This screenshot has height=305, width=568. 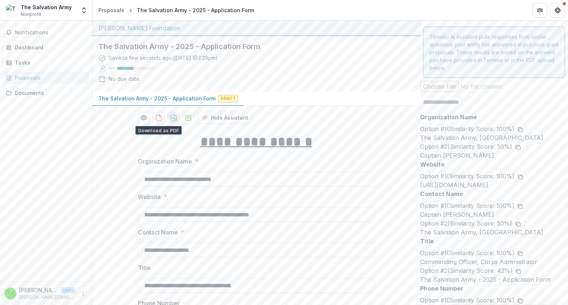 I want to click on div: The Salvation Army, so click(x=46, y=7).